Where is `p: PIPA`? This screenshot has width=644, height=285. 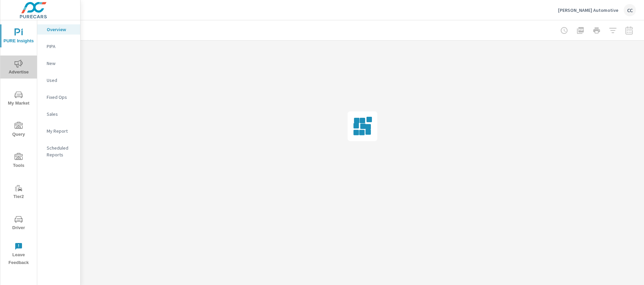 p: PIPA is located at coordinates (60, 46).